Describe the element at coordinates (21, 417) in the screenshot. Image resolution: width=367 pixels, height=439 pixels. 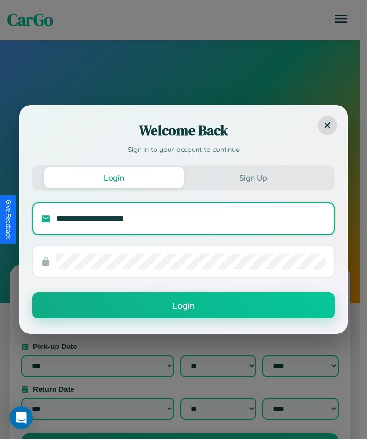
I see `div: Open Intercom Messenger` at that location.